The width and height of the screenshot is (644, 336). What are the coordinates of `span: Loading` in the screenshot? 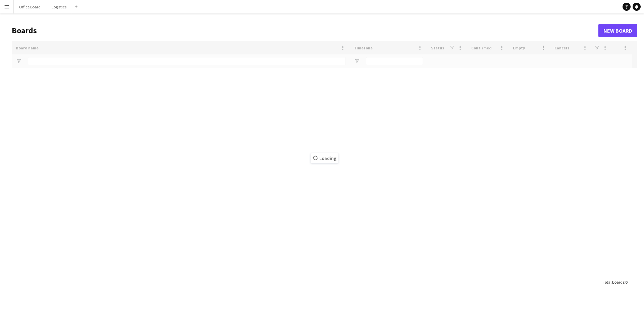 It's located at (324, 158).